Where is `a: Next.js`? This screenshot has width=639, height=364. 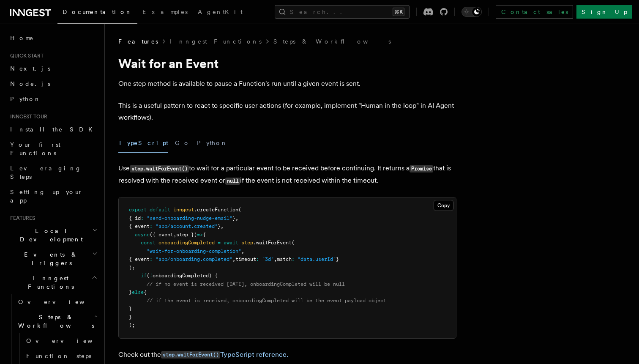
a: Next.js is located at coordinates (53, 69).